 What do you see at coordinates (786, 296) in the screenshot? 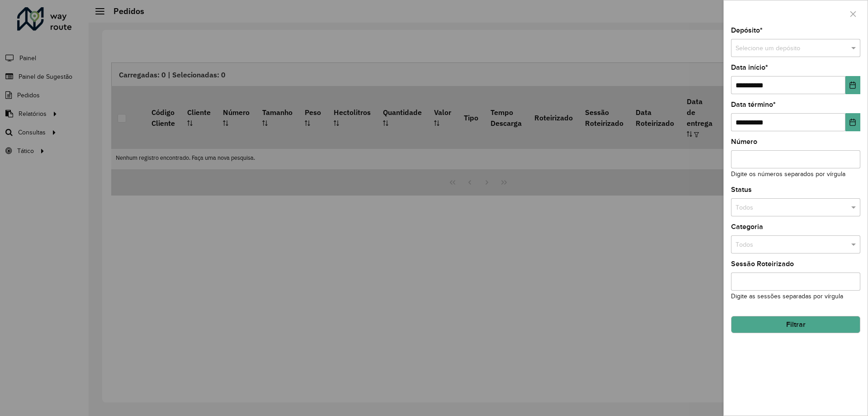
I see `small: Digite as sessões separadas por vírgula` at bounding box center [786, 296].